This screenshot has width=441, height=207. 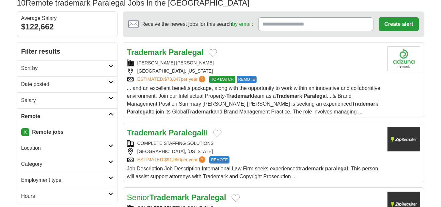 I want to click on a: by email, so click(x=242, y=24).